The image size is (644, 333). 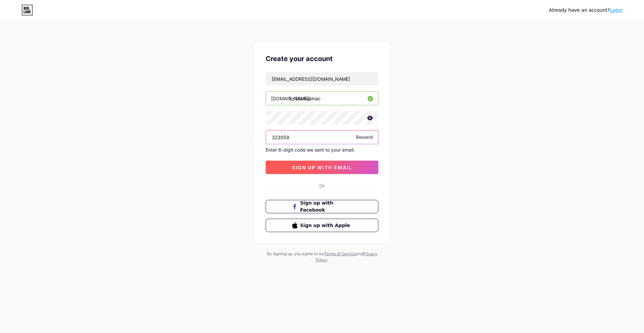 What do you see at coordinates (586, 10) in the screenshot?
I see `div: Already have an account?` at bounding box center [586, 10].